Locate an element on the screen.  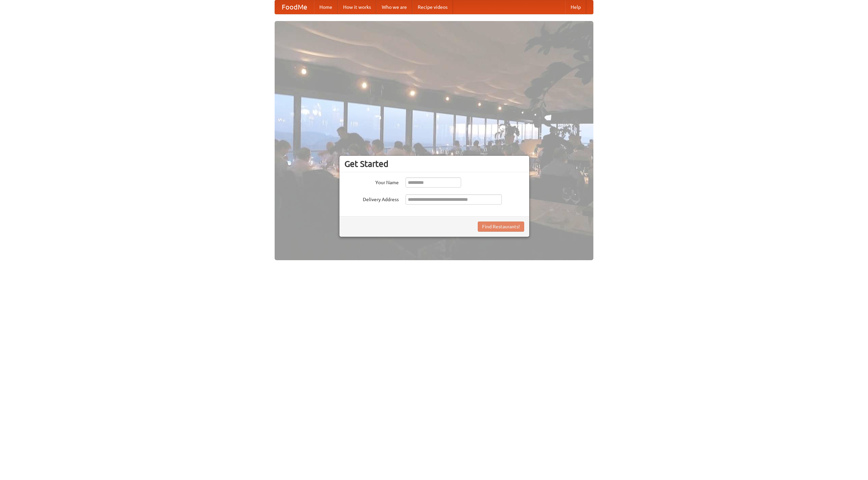
a: Help is located at coordinates (576, 7).